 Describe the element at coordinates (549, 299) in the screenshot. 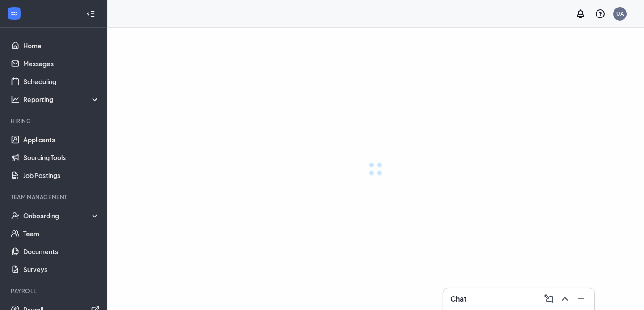

I see `svg: ComposeMessage` at that location.